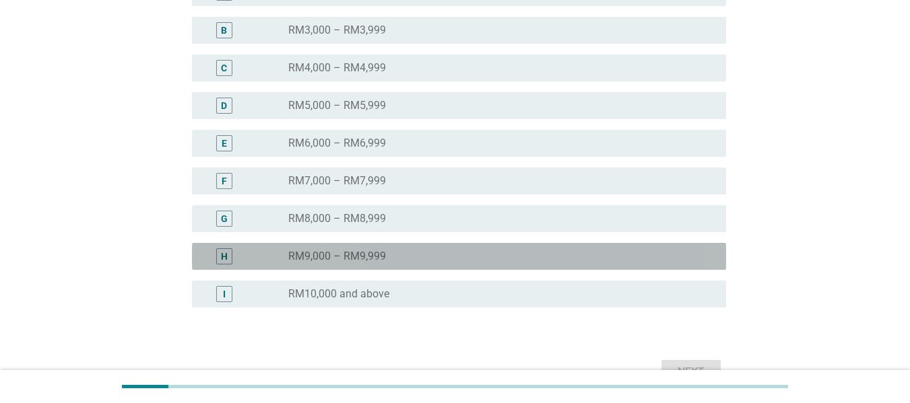 The height and width of the screenshot is (403, 910). Describe the element at coordinates (337, 106) in the screenshot. I see `label: RM5,000 – RM5,999` at that location.